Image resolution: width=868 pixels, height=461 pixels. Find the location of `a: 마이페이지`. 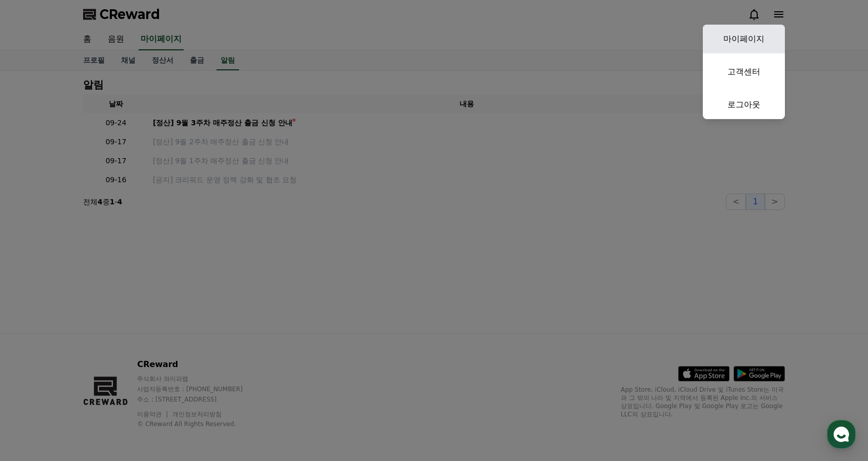

a: 마이페이지 is located at coordinates (744, 39).